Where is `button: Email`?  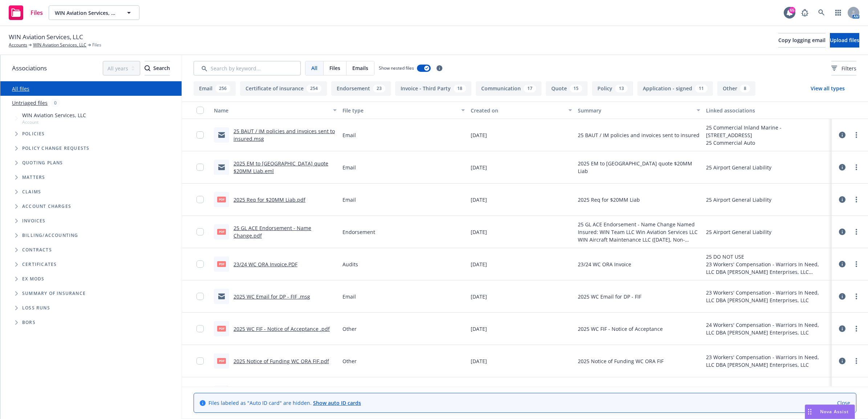 button: Email is located at coordinates (214, 89).